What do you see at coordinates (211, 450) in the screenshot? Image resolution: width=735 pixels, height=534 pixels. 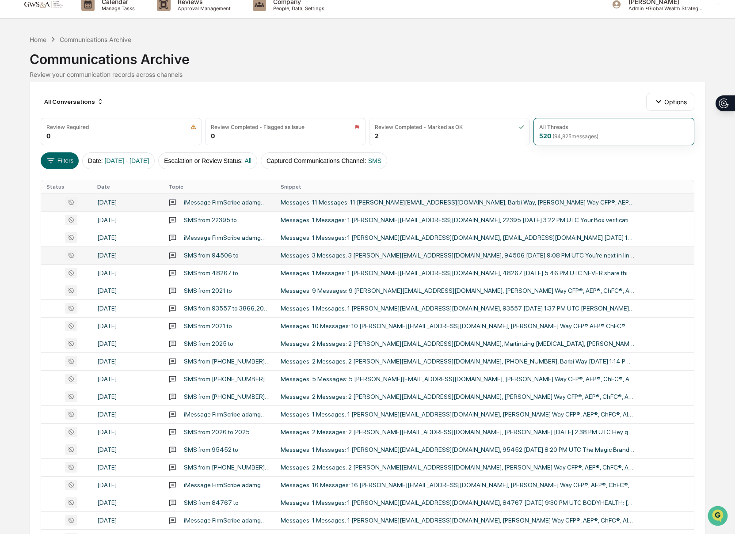 I see `div: SMS from 95452 to` at bounding box center [211, 450].